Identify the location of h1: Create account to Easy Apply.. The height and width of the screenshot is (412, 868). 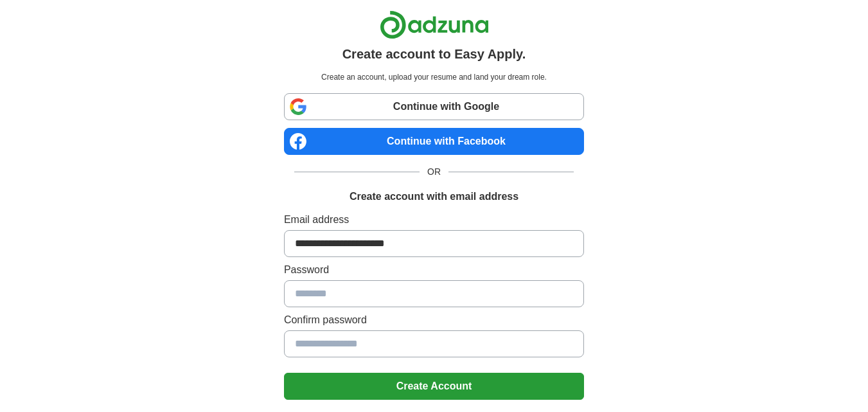
(435, 54).